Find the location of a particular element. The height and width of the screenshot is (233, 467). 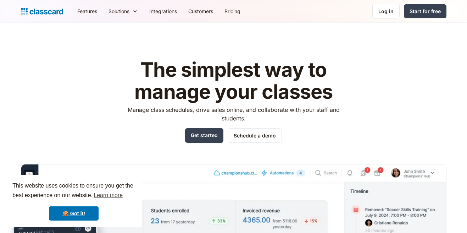

a: Get started is located at coordinates (204, 135).